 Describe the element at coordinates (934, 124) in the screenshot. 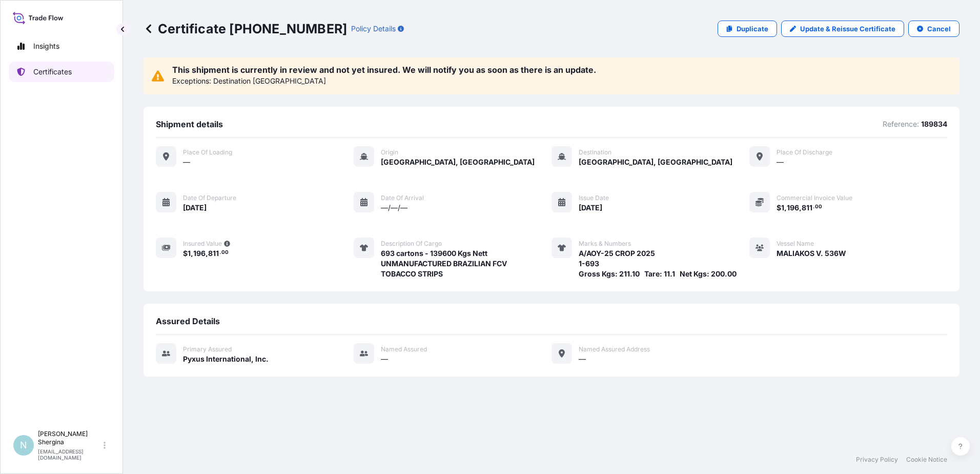

I see `p: 189834` at that location.